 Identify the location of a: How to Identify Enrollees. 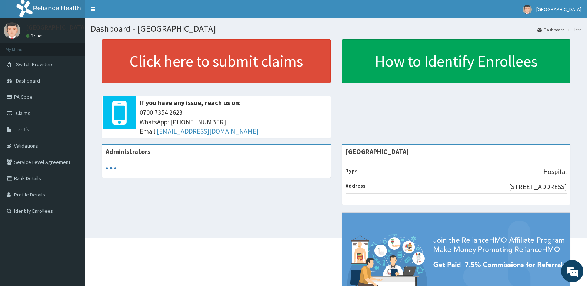
(457, 61).